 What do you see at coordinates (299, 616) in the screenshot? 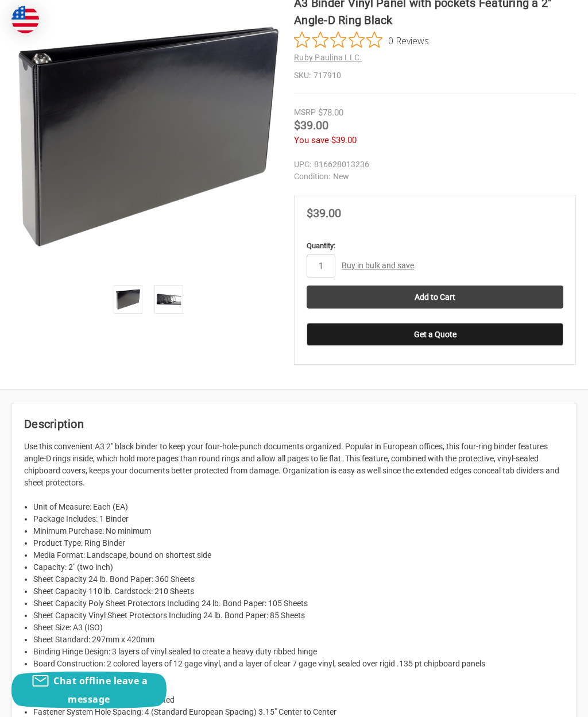
I see `li: Sheet Capacity Vinyl Sheet Protectors Including 24 lb. Bond Paper: 85 Sheets` at bounding box center [299, 616].